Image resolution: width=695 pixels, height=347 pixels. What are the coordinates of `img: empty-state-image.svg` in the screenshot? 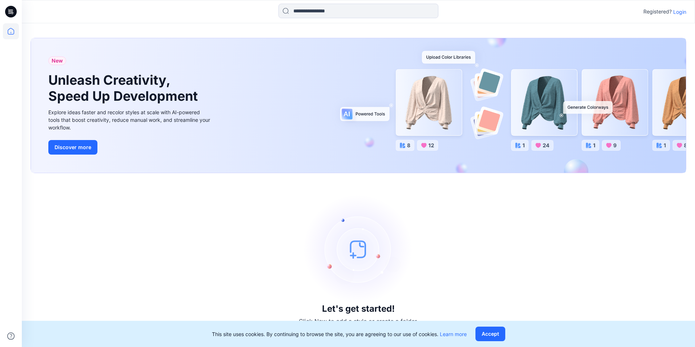 It's located at (359, 249).